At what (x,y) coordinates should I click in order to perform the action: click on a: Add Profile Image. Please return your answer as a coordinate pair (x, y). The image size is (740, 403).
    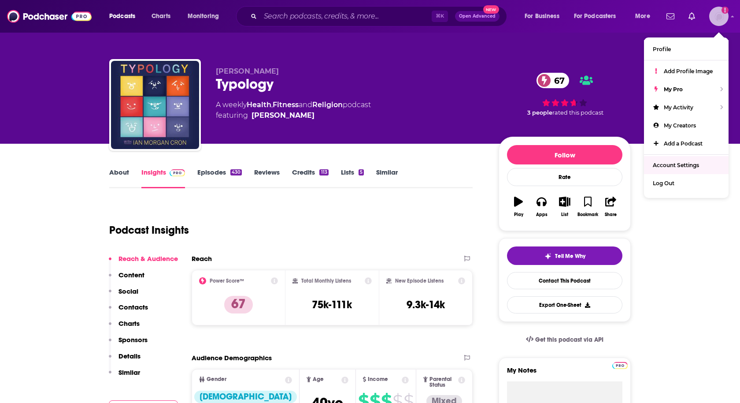
    Looking at the image, I should click on (686, 71).